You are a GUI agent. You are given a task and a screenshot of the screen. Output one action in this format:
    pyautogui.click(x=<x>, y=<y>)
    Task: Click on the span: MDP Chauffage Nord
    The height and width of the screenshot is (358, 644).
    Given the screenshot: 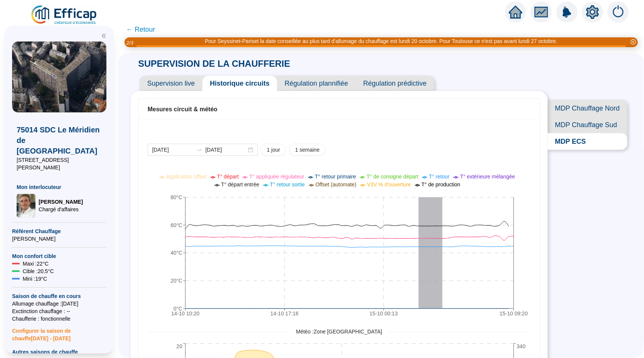 What is the action you would take?
    pyautogui.click(x=587, y=108)
    